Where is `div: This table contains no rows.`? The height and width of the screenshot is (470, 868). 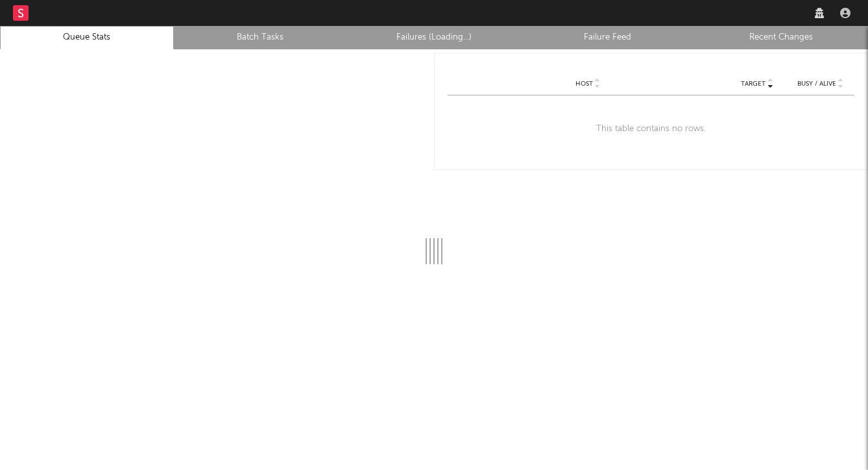
div: This table contains no rows. is located at coordinates (650, 129).